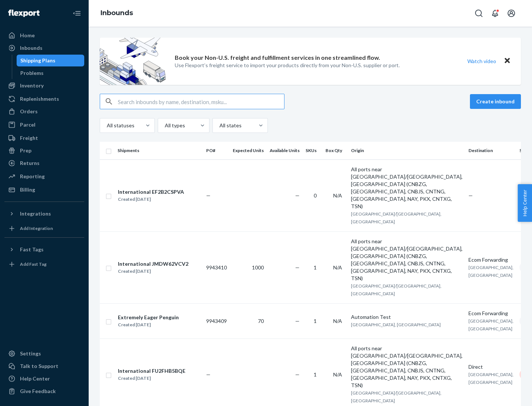 The width and height of the screenshot is (532, 406). I want to click on th: Destination, so click(491, 151).